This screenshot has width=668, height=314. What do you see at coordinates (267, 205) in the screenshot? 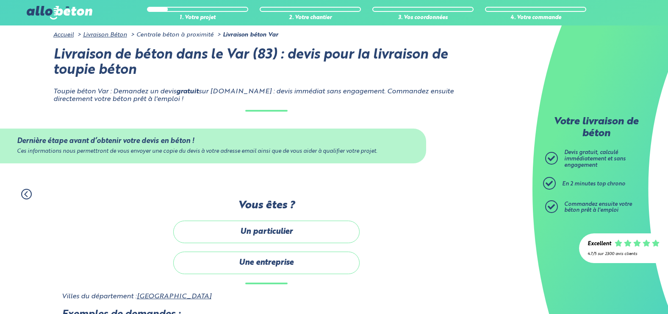
I see `label: Vous êtes ?` at bounding box center [267, 205].